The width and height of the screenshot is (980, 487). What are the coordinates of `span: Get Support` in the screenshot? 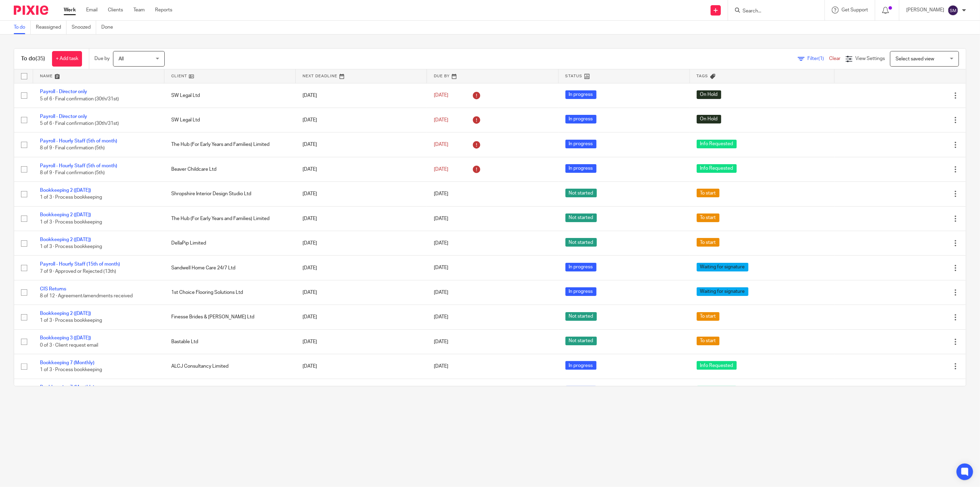 It's located at (855, 10).